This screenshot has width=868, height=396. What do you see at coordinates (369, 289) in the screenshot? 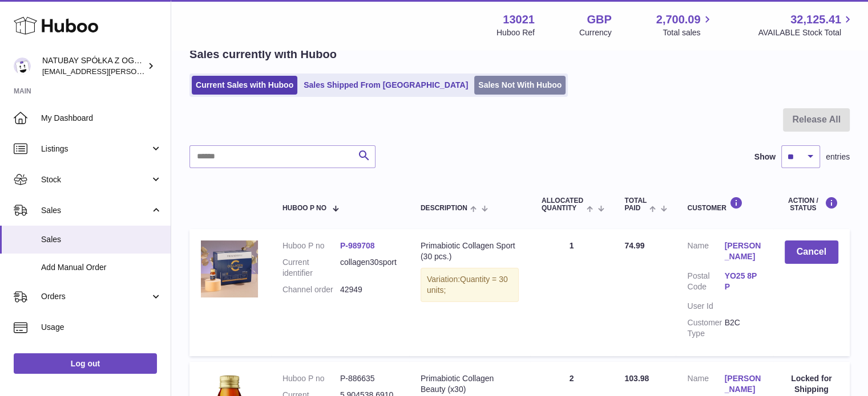
I see `dd: 42949` at bounding box center [369, 289].